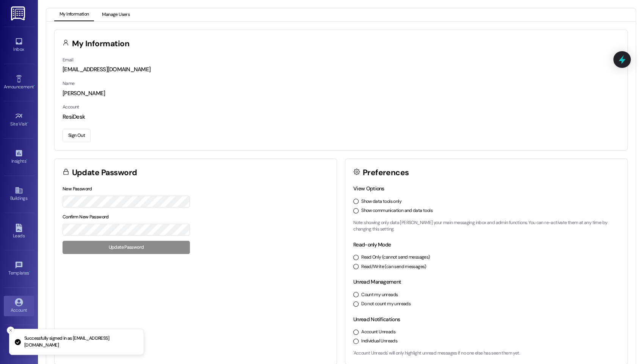  Describe the element at coordinates (379, 332) in the screenshot. I see `label: Account Unreads` at that location.